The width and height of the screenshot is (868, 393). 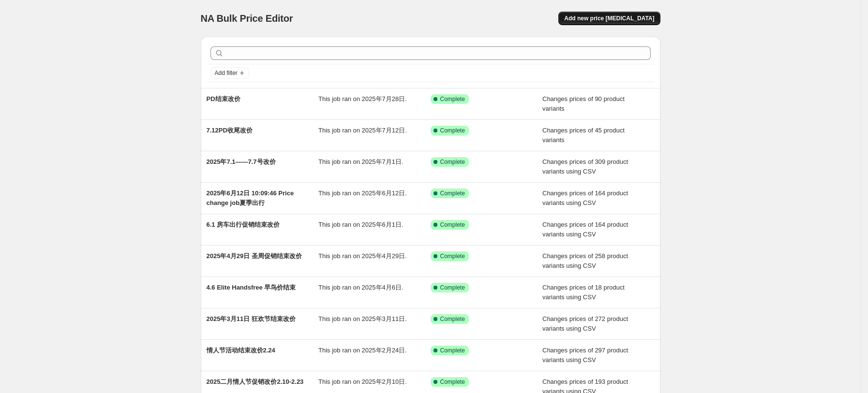 What do you see at coordinates (241, 350) in the screenshot?
I see `span: 情人节活动结束改价2.24` at bounding box center [241, 350].